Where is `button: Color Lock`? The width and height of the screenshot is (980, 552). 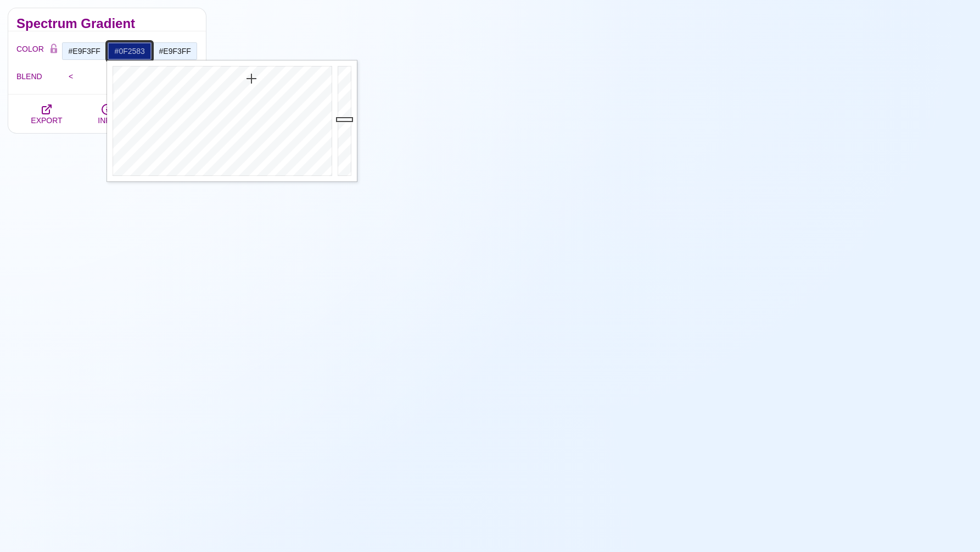 button: Color Lock is located at coordinates (54, 50).